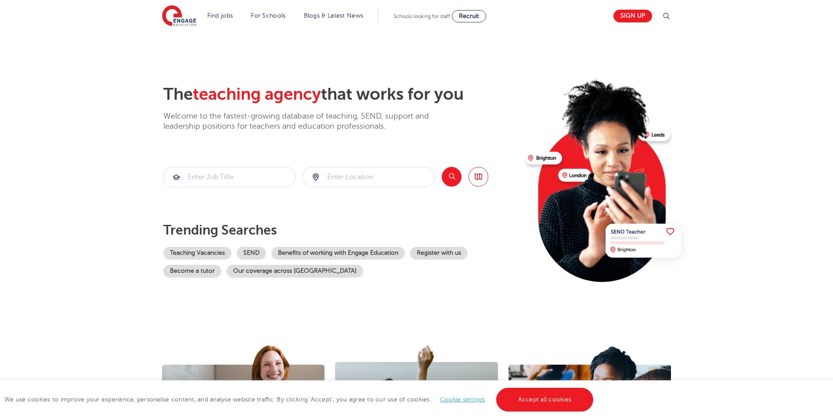 The image size is (833, 419). What do you see at coordinates (439, 253) in the screenshot?
I see `a: Register with us` at bounding box center [439, 253].